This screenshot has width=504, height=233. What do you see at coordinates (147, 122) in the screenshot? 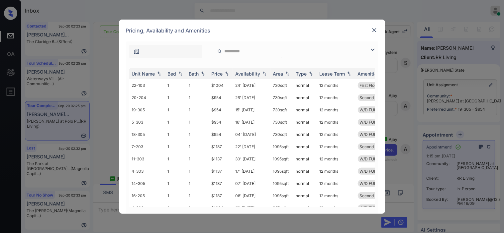
I see `td: 5-303` at bounding box center [147, 122].